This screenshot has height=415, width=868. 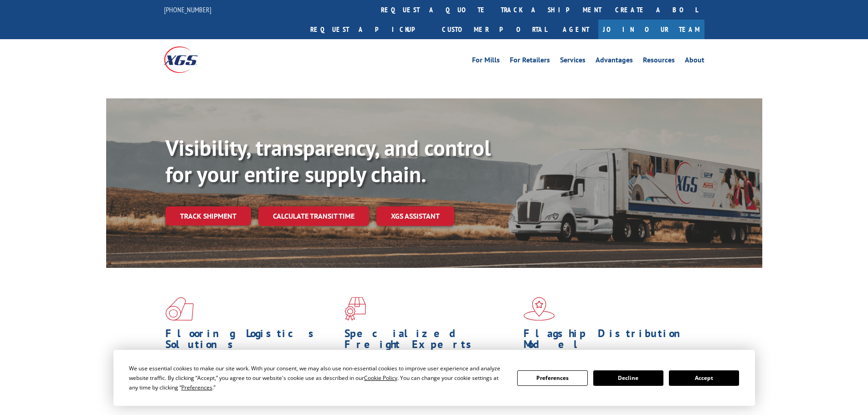 What do you see at coordinates (552, 378) in the screenshot?
I see `button: Preferences` at bounding box center [552, 378].